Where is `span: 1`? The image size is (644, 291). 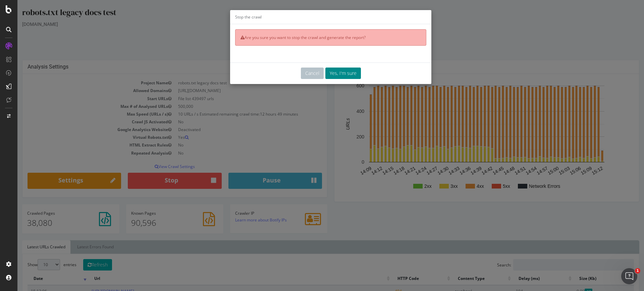
span: 1 is located at coordinates (638, 271).